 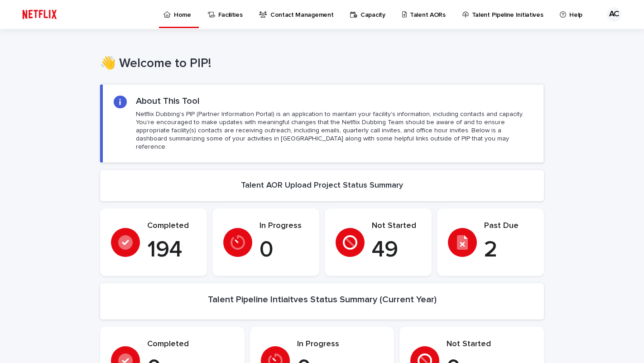 I want to click on h2: Talent Pipeline Intiaitves Status Summary (Current Year), so click(x=322, y=300).